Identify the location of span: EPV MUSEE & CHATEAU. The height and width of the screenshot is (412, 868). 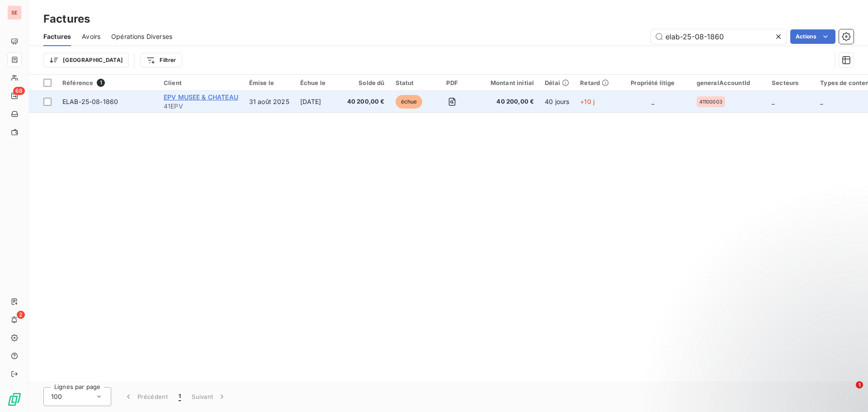
(201, 97).